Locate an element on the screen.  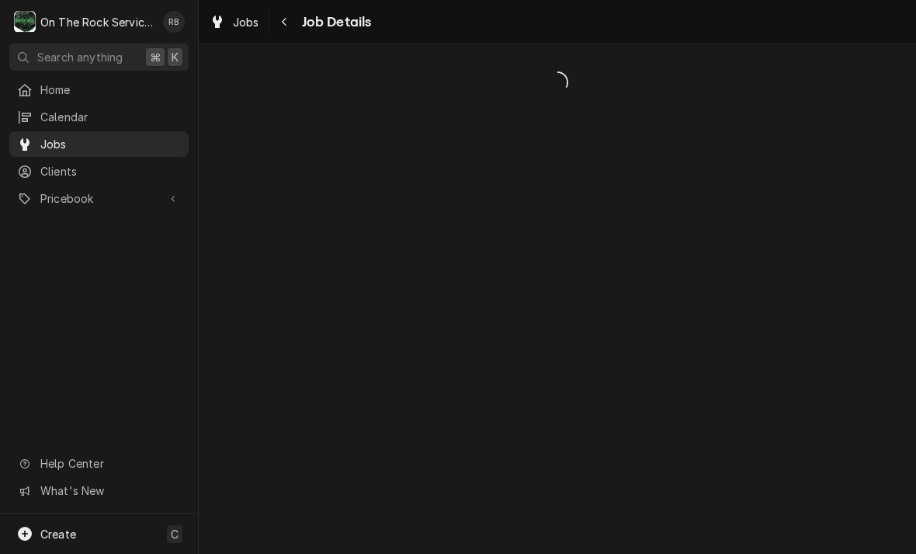
a: Go to Pricebook is located at coordinates (99, 198).